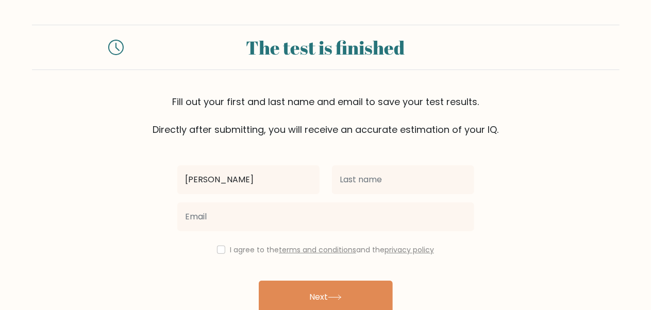  I want to click on a: privacy policy, so click(409, 250).